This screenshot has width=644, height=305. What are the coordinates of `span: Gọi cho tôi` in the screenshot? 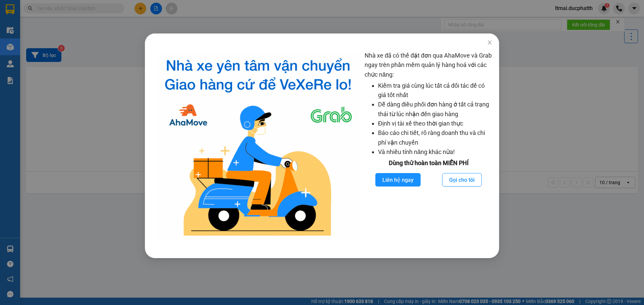 It's located at (462, 180).